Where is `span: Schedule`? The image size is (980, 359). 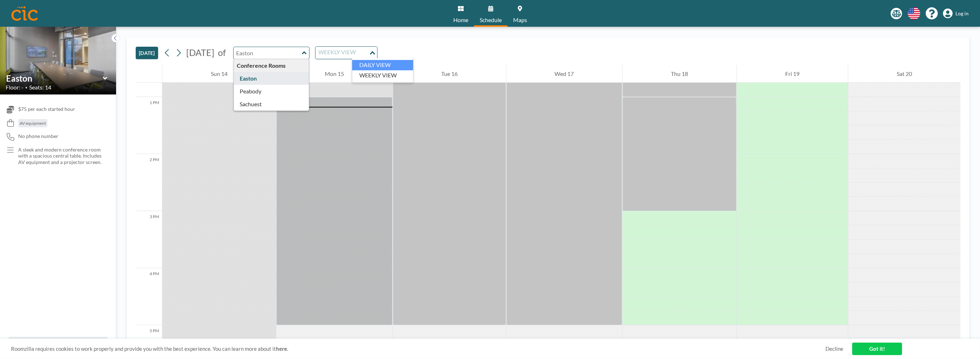
span: Schedule is located at coordinates (491, 20).